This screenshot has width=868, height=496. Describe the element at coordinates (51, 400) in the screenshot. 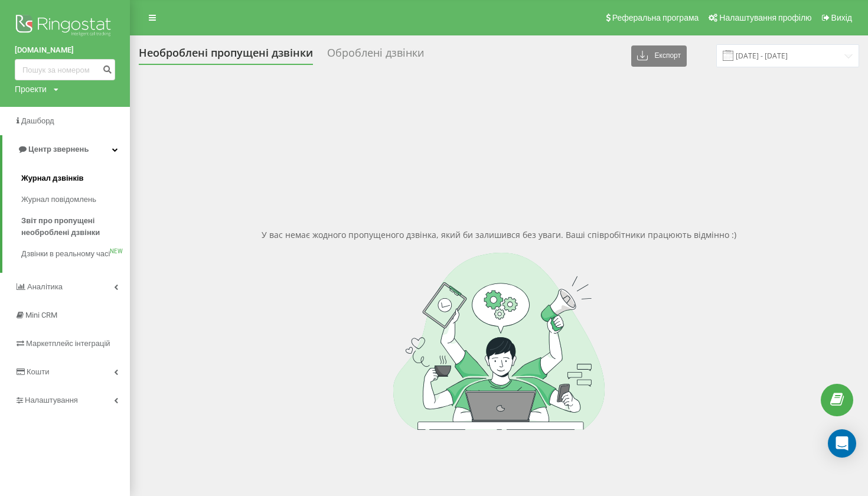

I see `span: Налаштування` at that location.